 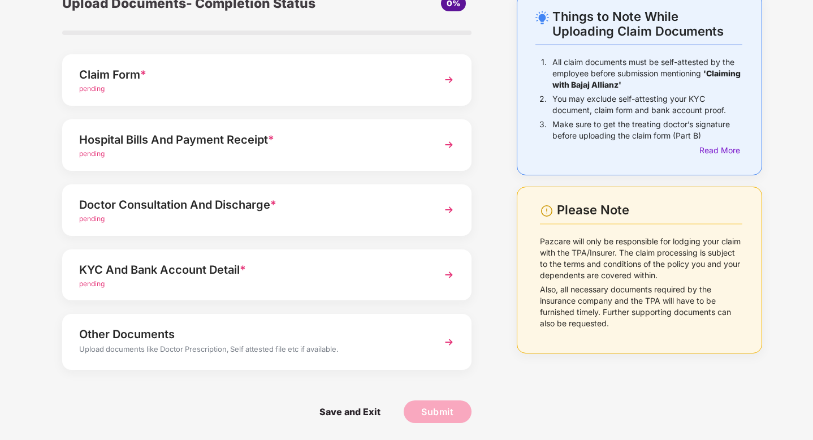 What do you see at coordinates (641, 258) in the screenshot?
I see `p: Pazcare will only be responsible for lodging your claim with the TPA/Insurer. The claim processin...` at bounding box center [641, 258].